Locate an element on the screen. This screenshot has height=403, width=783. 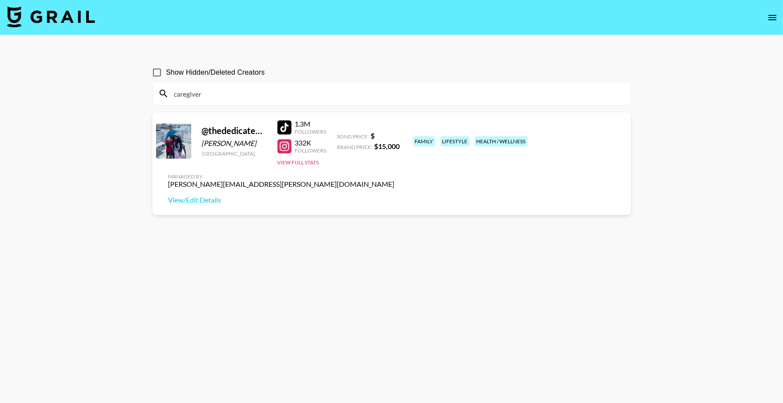
img: Grail Talent is located at coordinates (51, 17).